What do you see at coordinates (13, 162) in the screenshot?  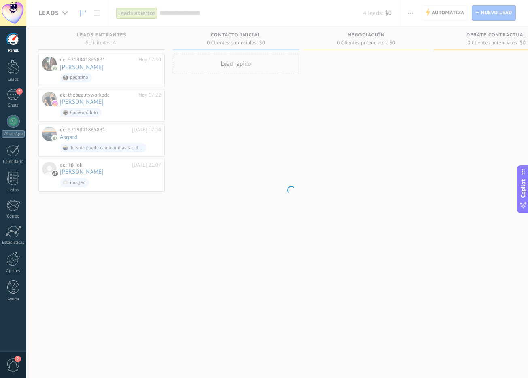 I see `div: Calendario` at bounding box center [13, 162].